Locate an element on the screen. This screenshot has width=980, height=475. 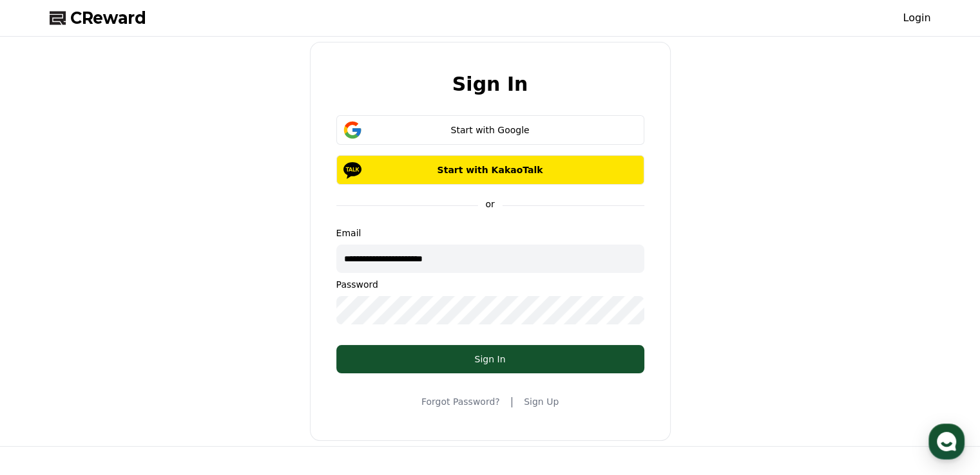
button: Start with Google is located at coordinates (491, 130).